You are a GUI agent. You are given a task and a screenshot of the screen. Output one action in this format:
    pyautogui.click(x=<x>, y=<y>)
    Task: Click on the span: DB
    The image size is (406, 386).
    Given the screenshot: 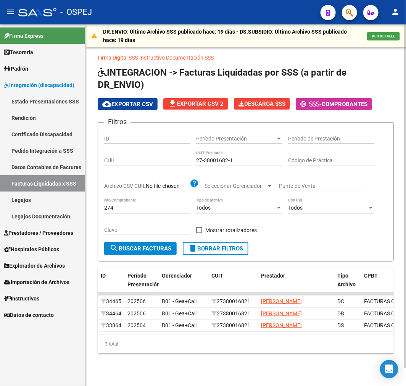 What is the action you would take?
    pyautogui.click(x=341, y=314)
    